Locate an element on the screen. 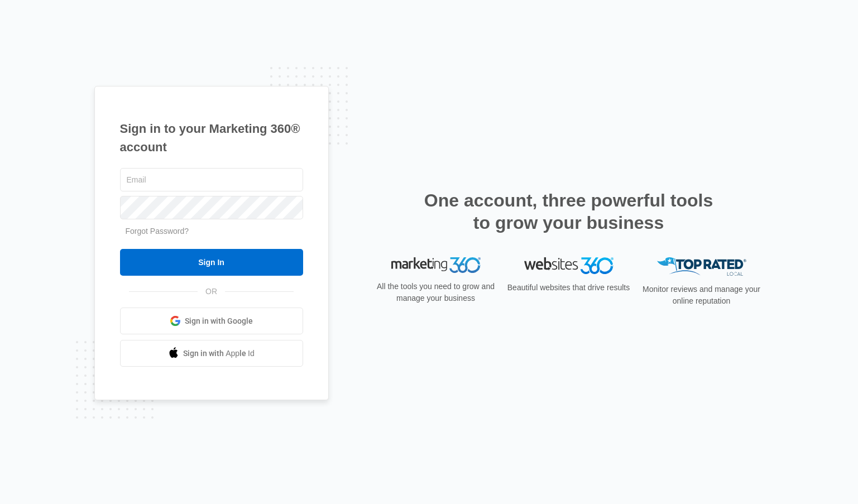 The image size is (858, 504). input: Sign In is located at coordinates (212, 263).